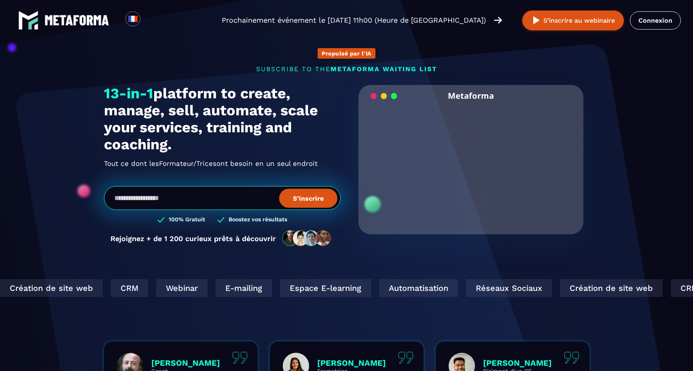  What do you see at coordinates (222, 119) in the screenshot?
I see `h1: platform to create, manage, sell, automate, scale your services, training and coaching.` at bounding box center [222, 119].